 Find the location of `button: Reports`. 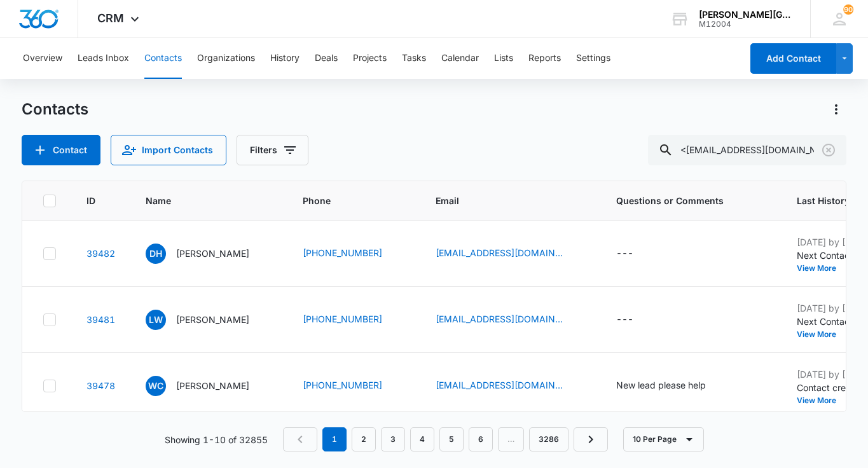

button: Reports is located at coordinates (544, 58).